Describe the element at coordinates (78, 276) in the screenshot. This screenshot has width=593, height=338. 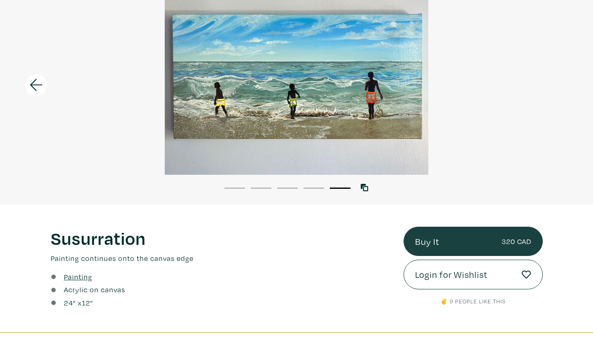
I see `u: Painting` at that location.